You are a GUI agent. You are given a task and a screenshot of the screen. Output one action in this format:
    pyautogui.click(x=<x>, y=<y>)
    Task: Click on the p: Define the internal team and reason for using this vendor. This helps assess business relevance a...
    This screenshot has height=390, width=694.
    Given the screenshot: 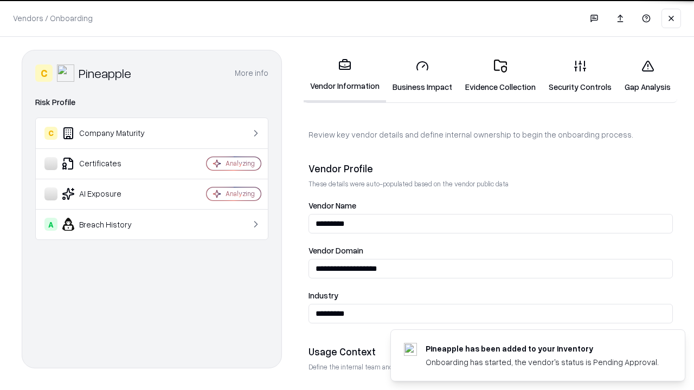 What is the action you would take?
    pyautogui.click(x=491, y=367)
    